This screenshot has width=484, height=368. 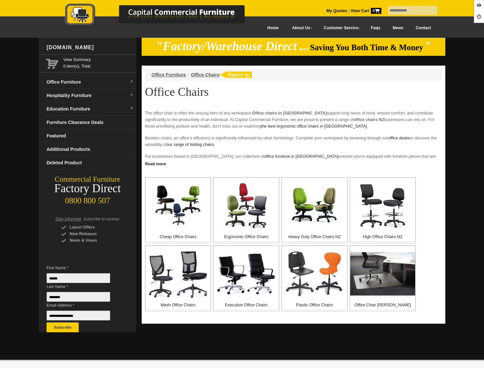 I want to click on input: Last Name *, so click(x=78, y=297).